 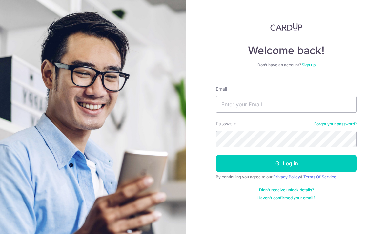 I want to click on img: CardUp Logo, so click(x=286, y=27).